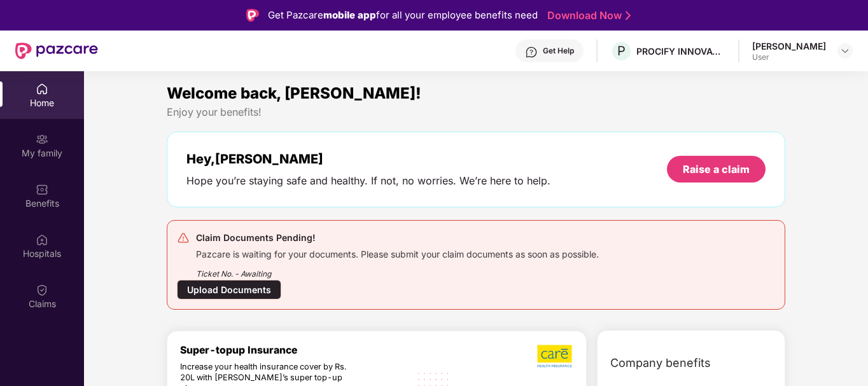  I want to click on div: Claim Documents Pending!, so click(397, 238).